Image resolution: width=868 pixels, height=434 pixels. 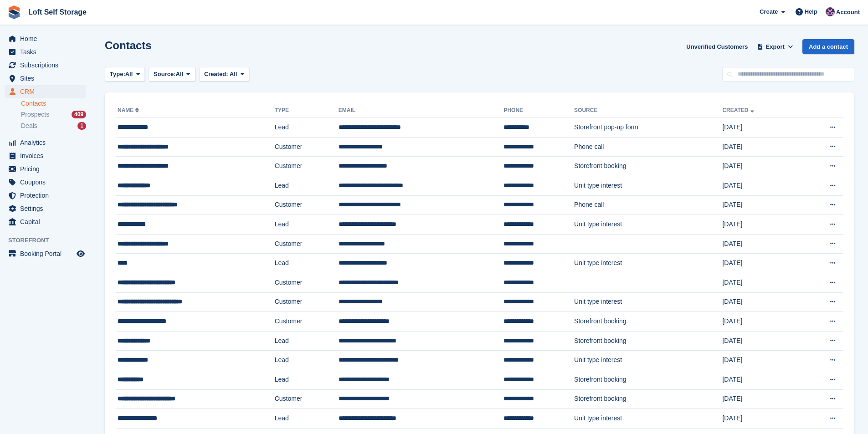 I want to click on span: Type:, so click(x=118, y=74).